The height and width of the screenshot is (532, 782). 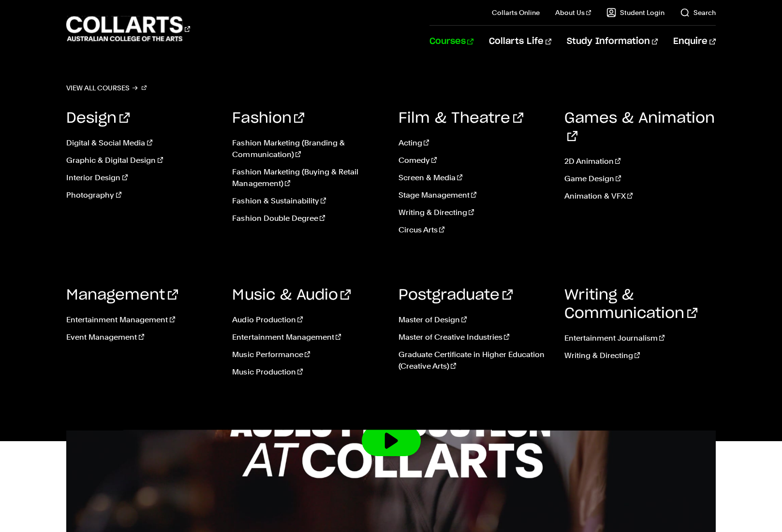 I want to click on a: Audio Production, so click(x=308, y=320).